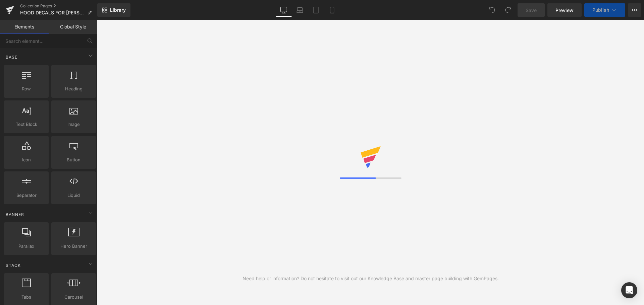 The height and width of the screenshot is (305, 644). Describe the element at coordinates (26, 297) in the screenshot. I see `span: Tabs` at that location.